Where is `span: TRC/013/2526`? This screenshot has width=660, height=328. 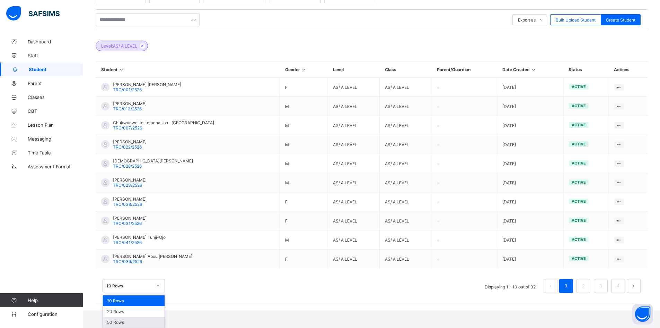 span: TRC/013/2526 is located at coordinates (127, 109).